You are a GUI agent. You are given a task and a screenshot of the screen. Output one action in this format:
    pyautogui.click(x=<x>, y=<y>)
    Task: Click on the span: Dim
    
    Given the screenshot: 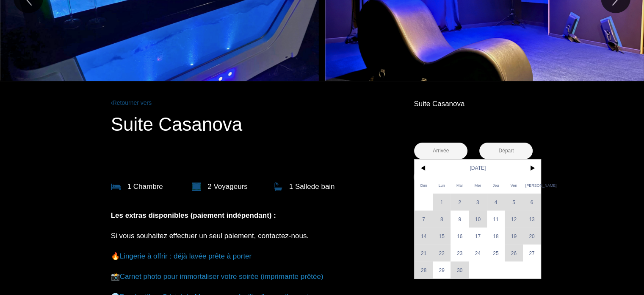 What is the action you would take?
    pyautogui.click(x=424, y=185)
    